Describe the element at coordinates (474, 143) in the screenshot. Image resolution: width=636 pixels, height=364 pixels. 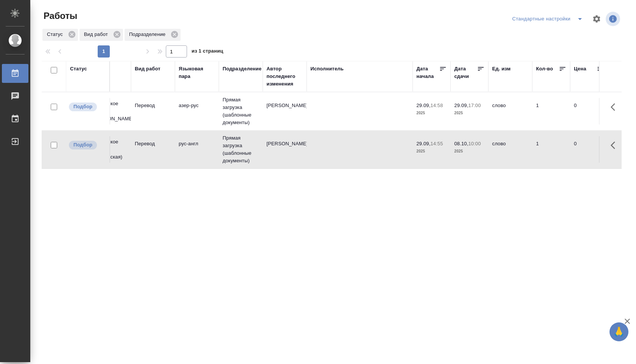
I see `p: 10:00` at that location.